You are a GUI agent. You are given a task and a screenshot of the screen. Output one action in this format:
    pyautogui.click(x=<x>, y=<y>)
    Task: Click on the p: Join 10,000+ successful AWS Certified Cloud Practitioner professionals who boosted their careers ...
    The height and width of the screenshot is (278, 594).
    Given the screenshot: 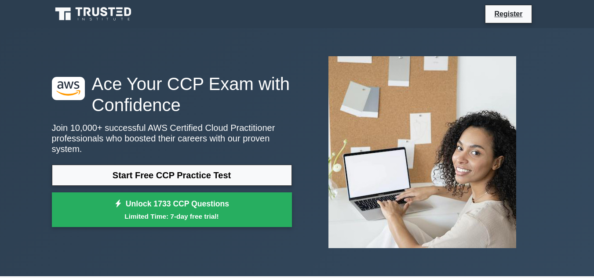 What is the action you would take?
    pyautogui.click(x=172, y=138)
    